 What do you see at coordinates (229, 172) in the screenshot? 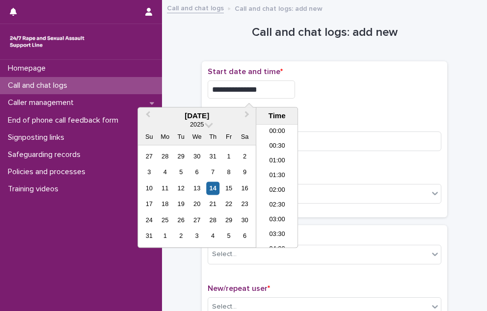
I see `div: Choose Friday, August 8th, 2025` at bounding box center [229, 172].